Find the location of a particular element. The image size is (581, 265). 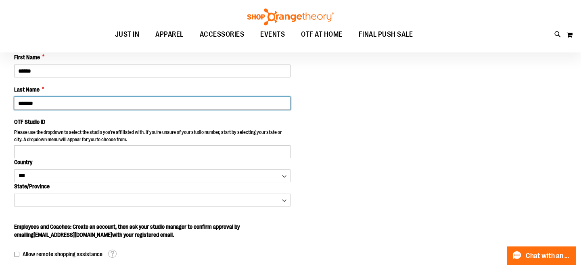

span: OTF Studio ID is located at coordinates (29, 122).